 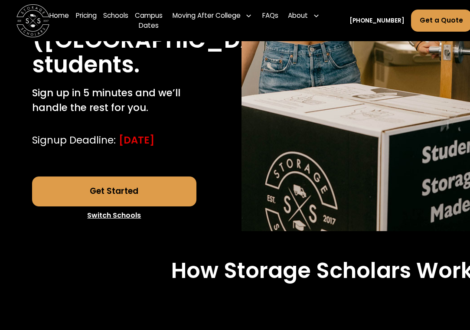 I want to click on a: Home, so click(x=59, y=21).